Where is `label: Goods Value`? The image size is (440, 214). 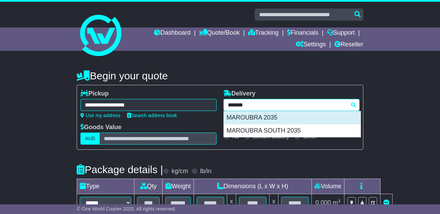 label: Goods Value is located at coordinates (101, 128).